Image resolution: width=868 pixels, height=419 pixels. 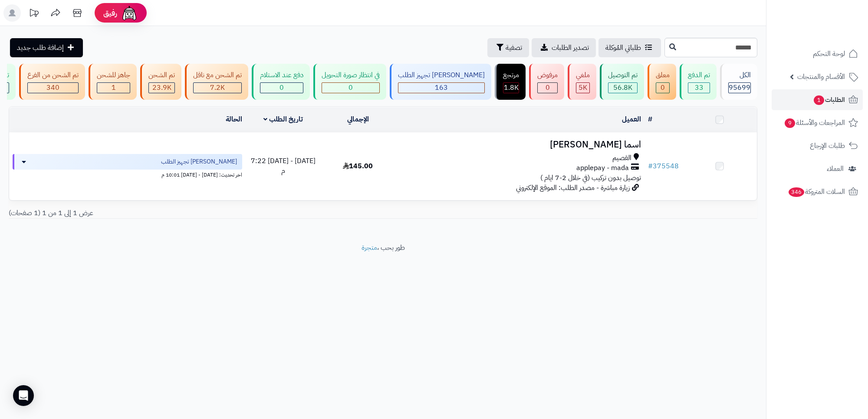 I want to click on div: 340, so click(x=53, y=87).